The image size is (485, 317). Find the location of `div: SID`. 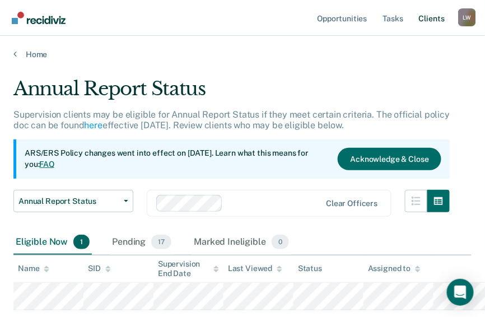

div: SID is located at coordinates (99, 268).